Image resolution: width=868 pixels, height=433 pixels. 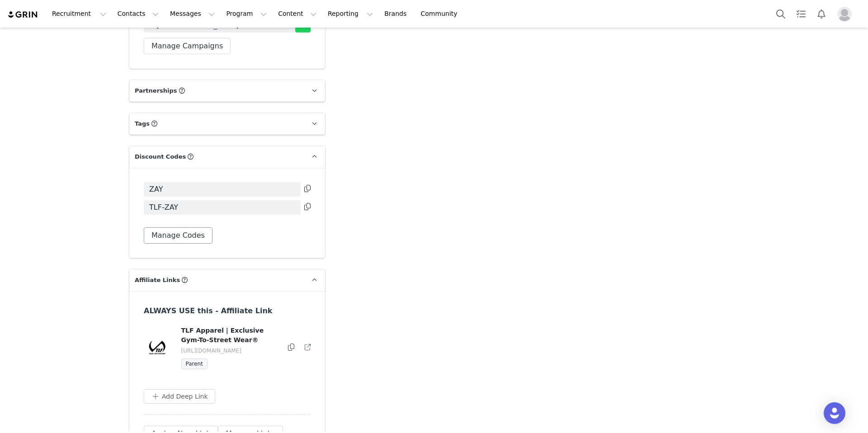 What do you see at coordinates (230, 335) in the screenshot?
I see `h4: TLF Apparel | Exclusive Gym-To-Street Wear®` at bounding box center [230, 335].